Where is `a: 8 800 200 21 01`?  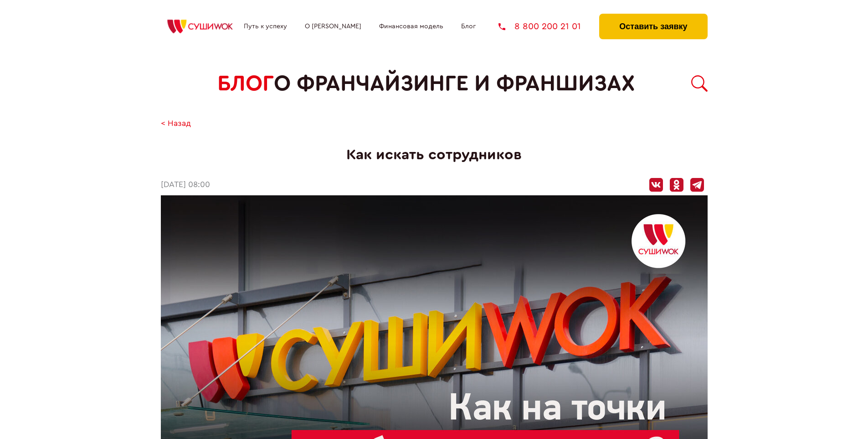
a: 8 800 200 21 01 is located at coordinates (540, 26).